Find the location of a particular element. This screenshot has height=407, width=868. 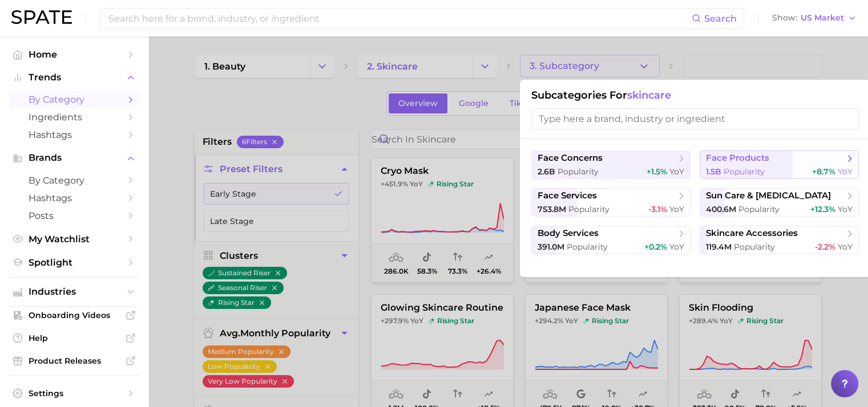

a: Home is located at coordinates (74, 54).